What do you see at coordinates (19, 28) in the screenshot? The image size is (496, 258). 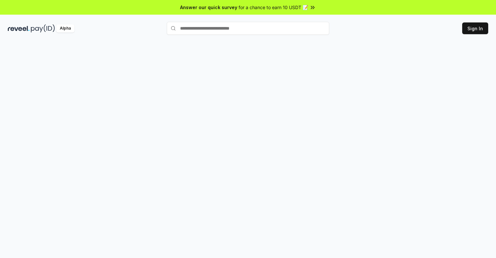 I see `img: reveel_dark` at bounding box center [19, 28].